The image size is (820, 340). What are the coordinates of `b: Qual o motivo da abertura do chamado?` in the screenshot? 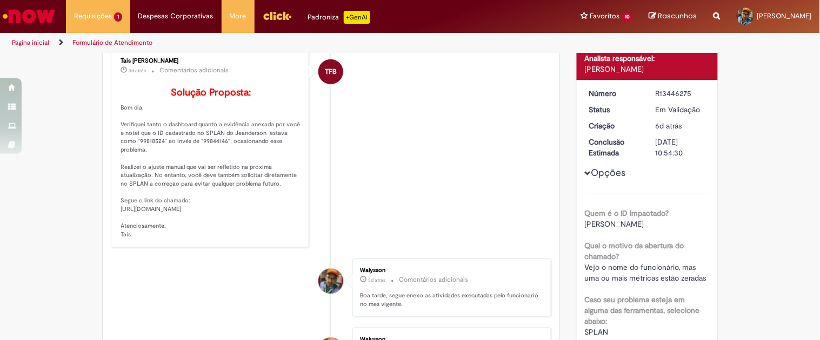 It's located at (634, 251).